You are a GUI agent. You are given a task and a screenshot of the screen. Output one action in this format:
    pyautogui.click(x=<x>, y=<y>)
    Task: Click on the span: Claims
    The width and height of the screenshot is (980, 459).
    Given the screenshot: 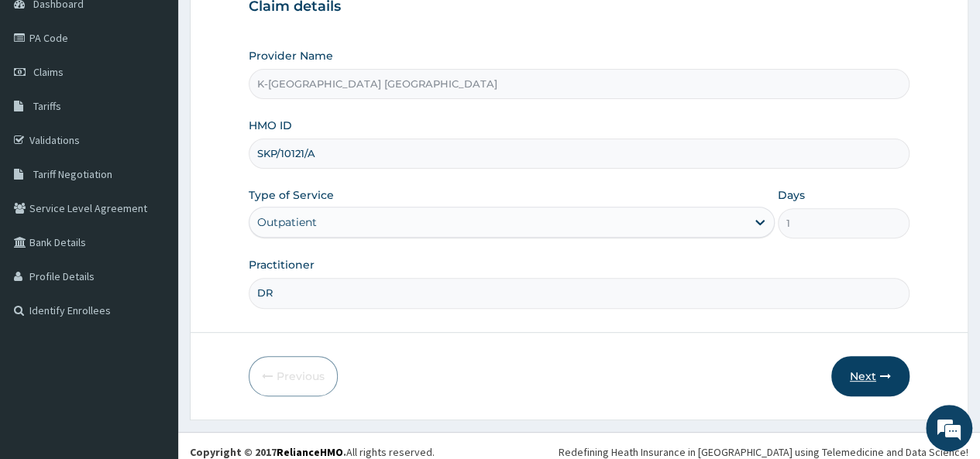 What is the action you would take?
    pyautogui.click(x=48, y=72)
    